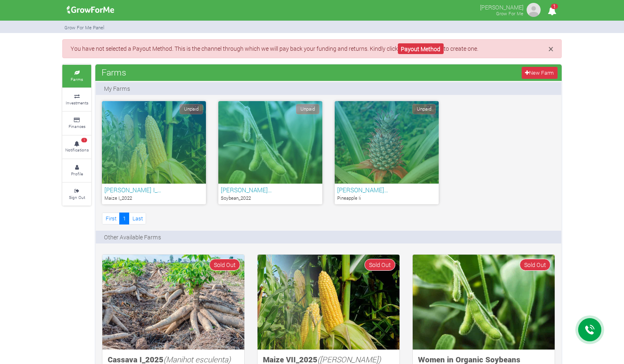  I want to click on i: Notifications, so click(552, 11).